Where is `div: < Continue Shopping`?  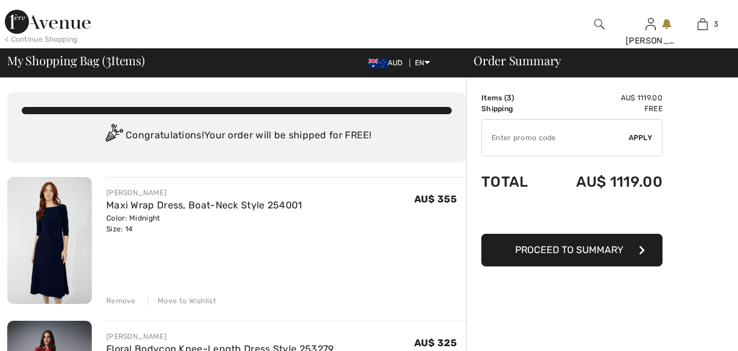 div: < Continue Shopping is located at coordinates (41, 39).